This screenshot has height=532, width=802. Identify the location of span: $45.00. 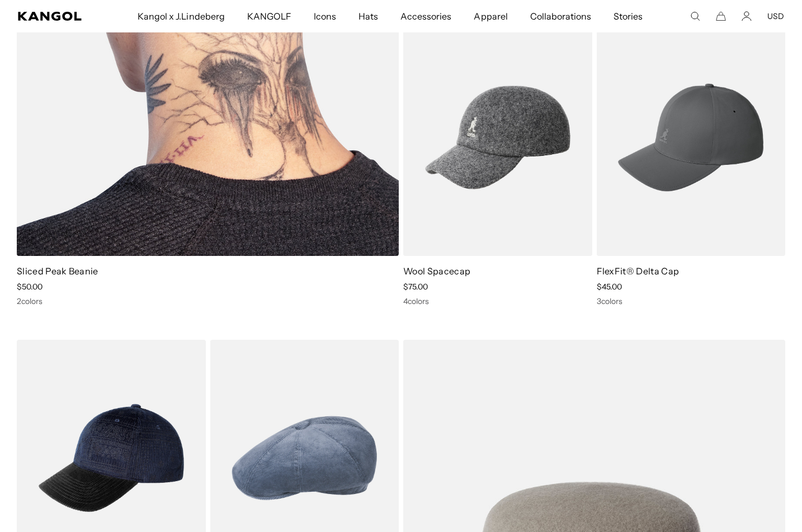
(609, 286).